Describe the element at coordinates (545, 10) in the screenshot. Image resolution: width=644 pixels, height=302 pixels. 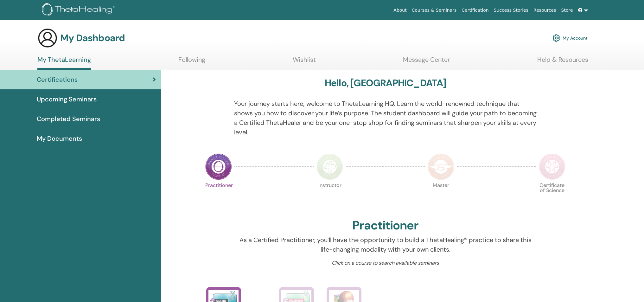
I see `a: Resources` at that location.